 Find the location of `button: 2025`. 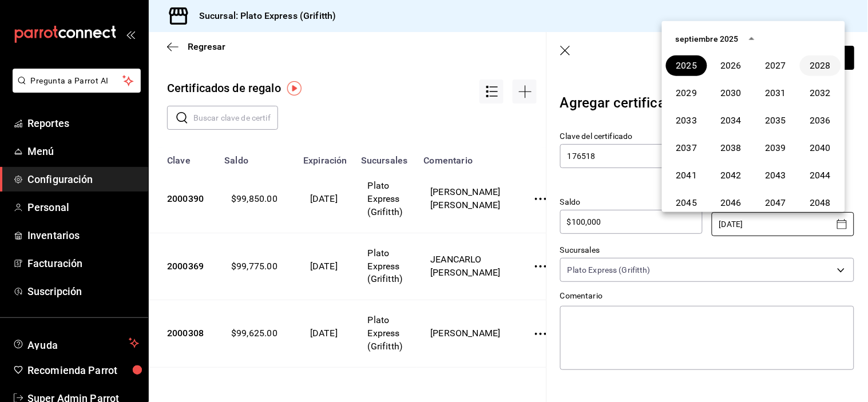

button: 2025 is located at coordinates (687, 66).